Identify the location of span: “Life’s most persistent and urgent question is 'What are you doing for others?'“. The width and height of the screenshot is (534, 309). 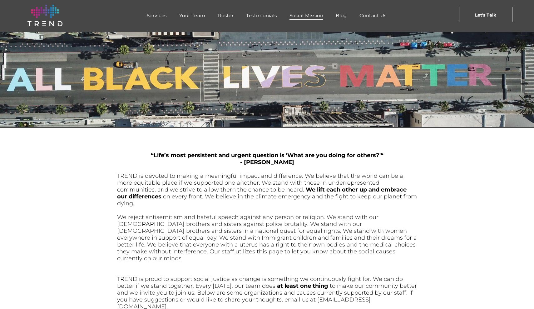
(267, 155).